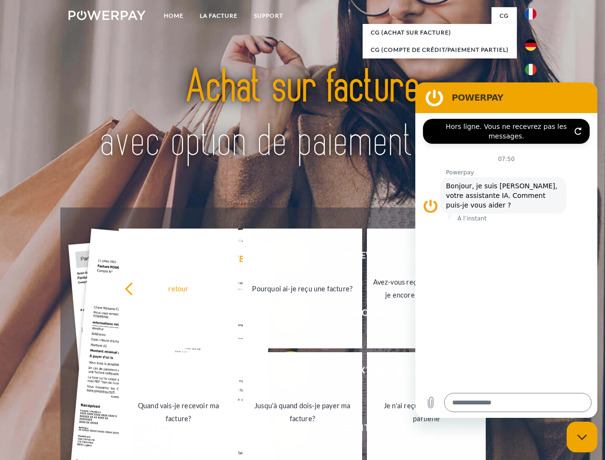  I want to click on a: LA FACTURE, so click(219, 16).